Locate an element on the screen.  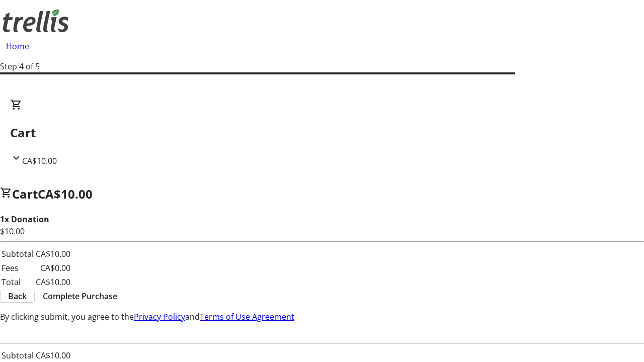
span: Cart is located at coordinates (25, 194).